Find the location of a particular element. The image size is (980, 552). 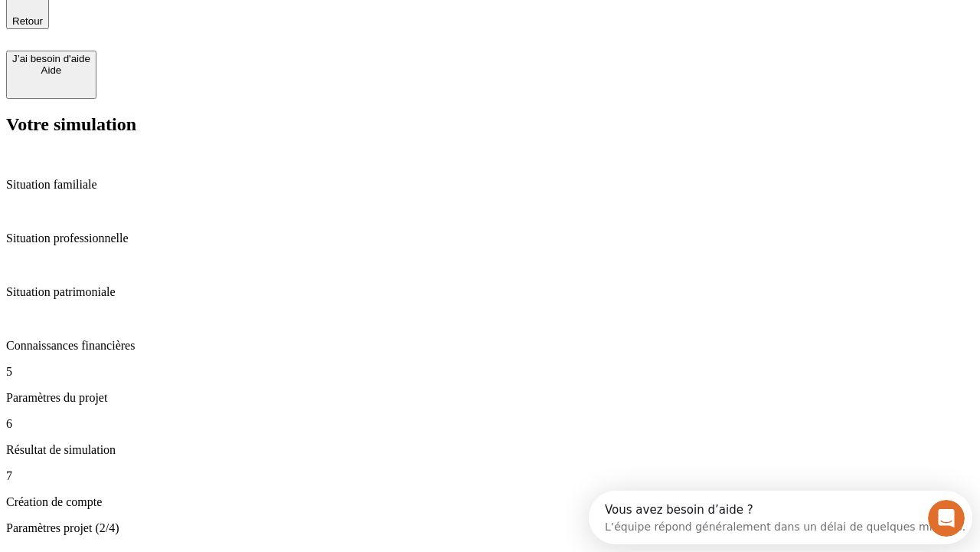

h2: Votre simulation is located at coordinates (490, 124).